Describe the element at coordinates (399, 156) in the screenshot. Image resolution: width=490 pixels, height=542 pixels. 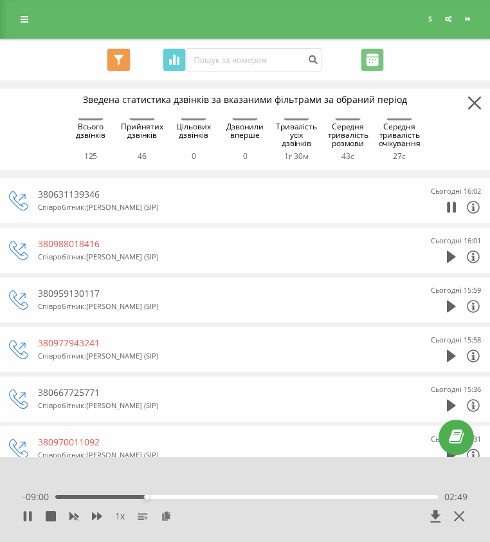
I see `div: 27с` at that location.